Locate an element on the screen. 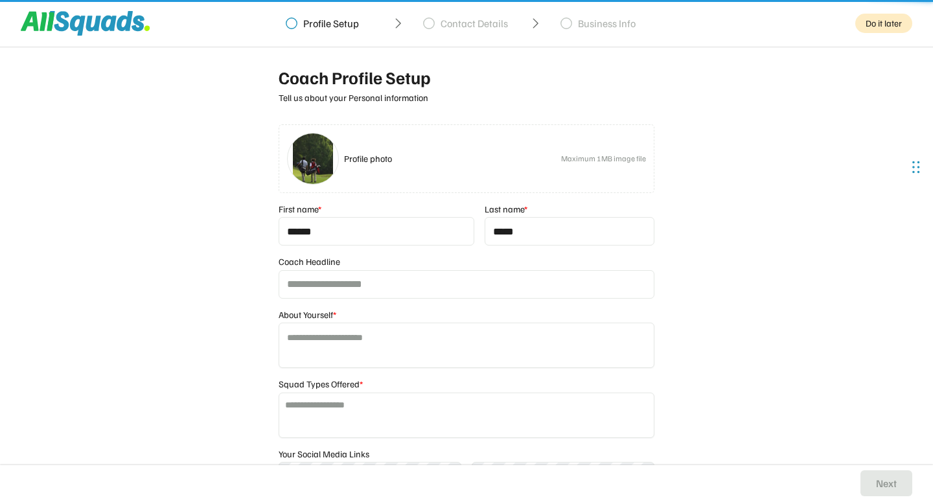  div: Do it later is located at coordinates (884, 23).